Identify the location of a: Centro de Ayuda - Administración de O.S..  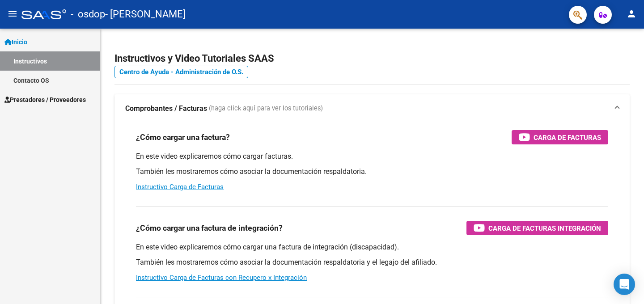
(181, 72).